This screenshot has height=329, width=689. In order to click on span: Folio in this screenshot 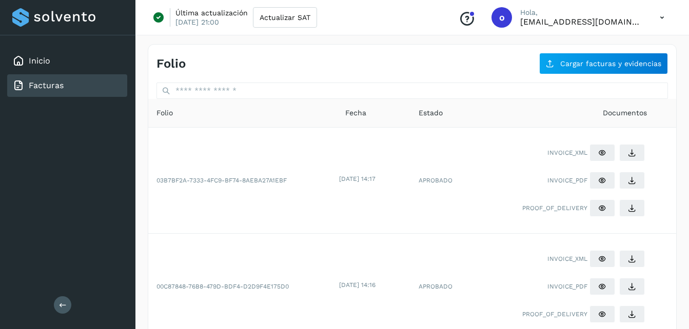, I will do `click(165, 113)`.